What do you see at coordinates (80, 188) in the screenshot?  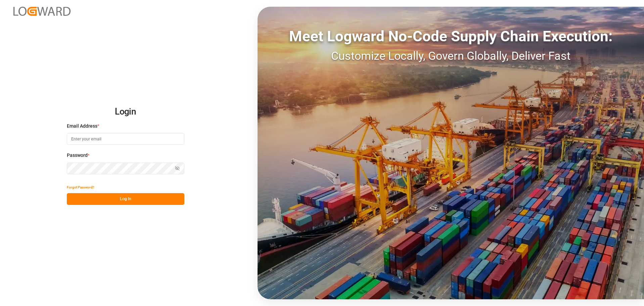 I see `button: Forgot Password?` at bounding box center [80, 188].